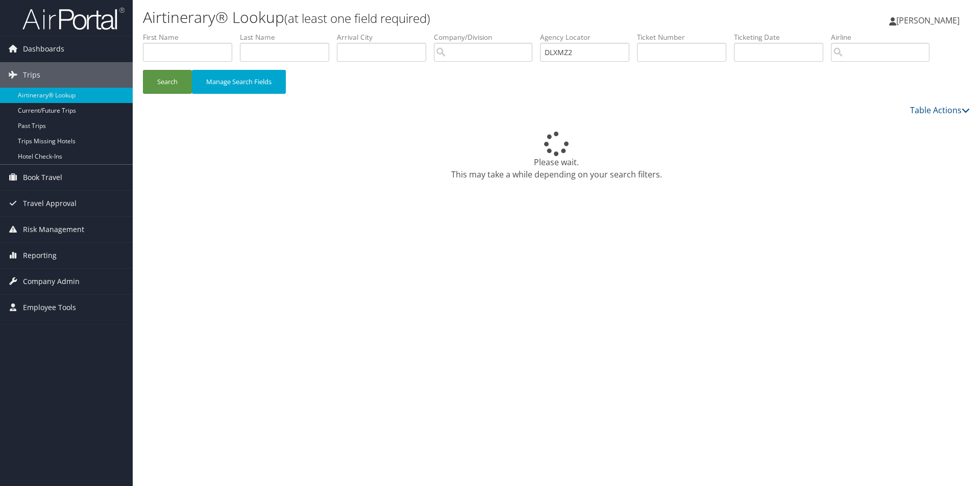 This screenshot has height=486, width=980. I want to click on img: airportal-logo.png, so click(73, 18).